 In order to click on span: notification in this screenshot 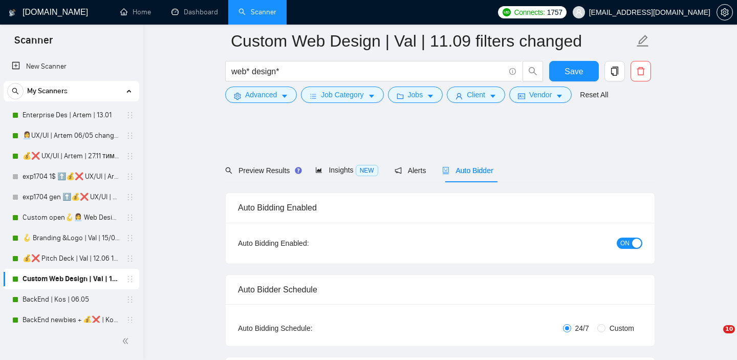, I will do `click(398, 170)`.